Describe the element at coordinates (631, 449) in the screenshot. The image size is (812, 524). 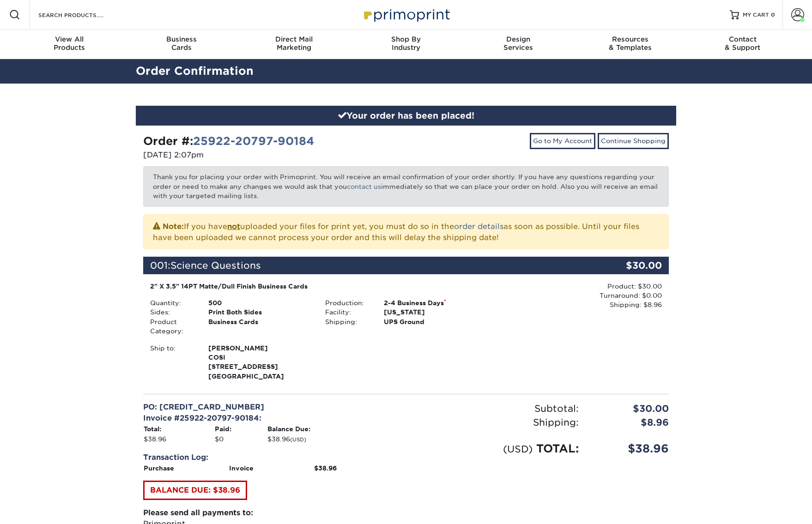
I see `div: $38.96` at that location.